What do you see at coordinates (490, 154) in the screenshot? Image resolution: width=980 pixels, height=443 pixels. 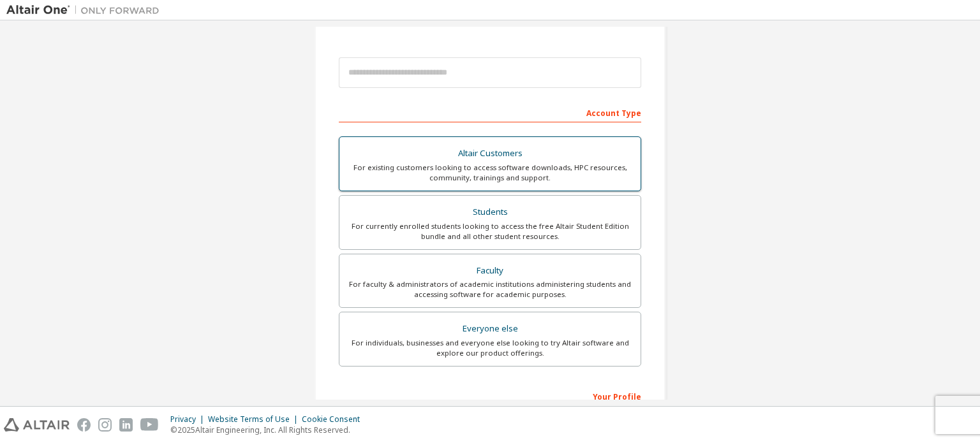 I see `div: Altair Customers` at bounding box center [490, 154].